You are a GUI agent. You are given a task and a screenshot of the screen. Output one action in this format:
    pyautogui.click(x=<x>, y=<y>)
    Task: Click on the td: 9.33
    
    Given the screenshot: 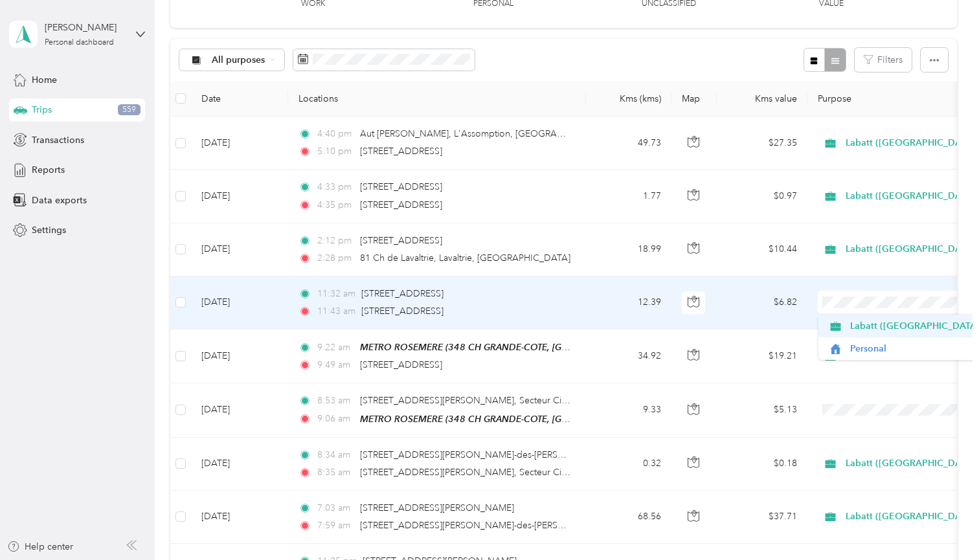 What is the action you would take?
    pyautogui.click(x=629, y=410)
    